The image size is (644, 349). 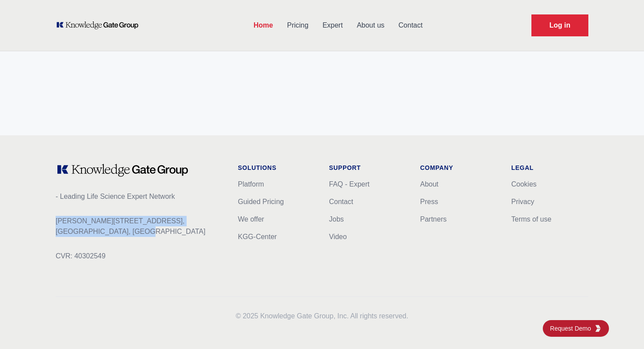 I want to click on a: Press, so click(x=429, y=201).